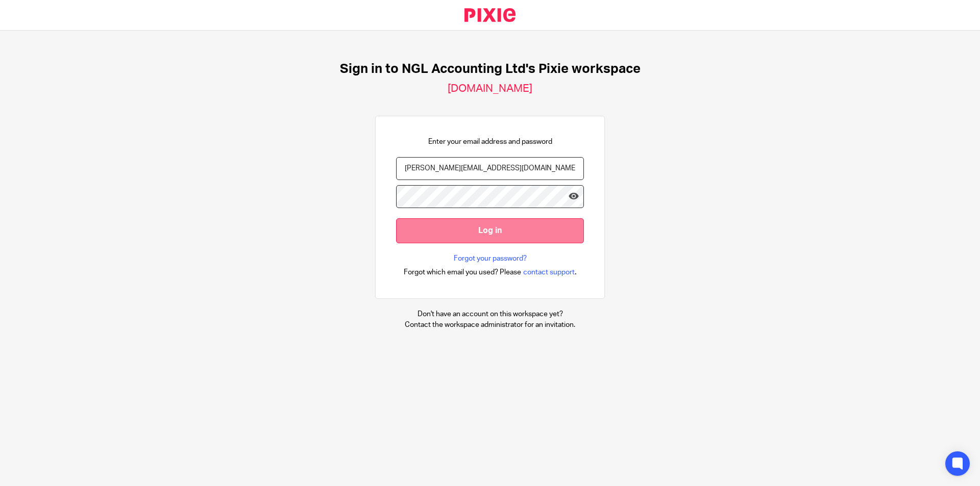  I want to click on a: Forgot your password?, so click(490, 258).